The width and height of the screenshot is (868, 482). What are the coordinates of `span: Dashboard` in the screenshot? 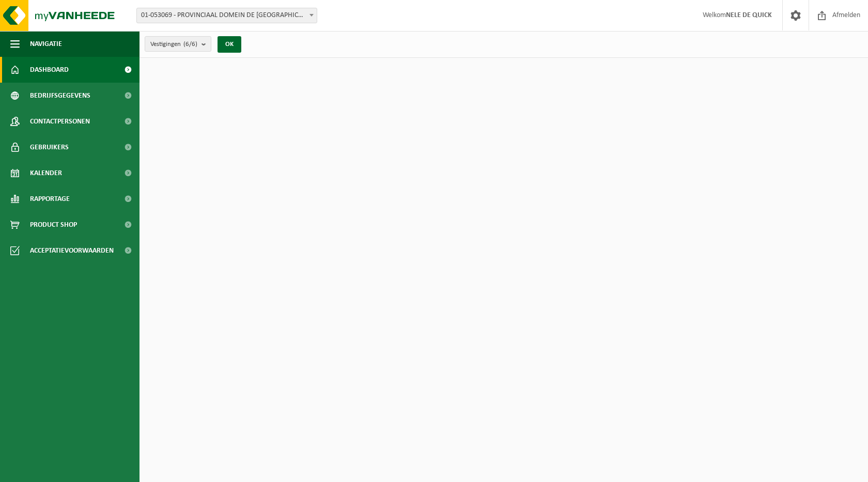 It's located at (49, 70).